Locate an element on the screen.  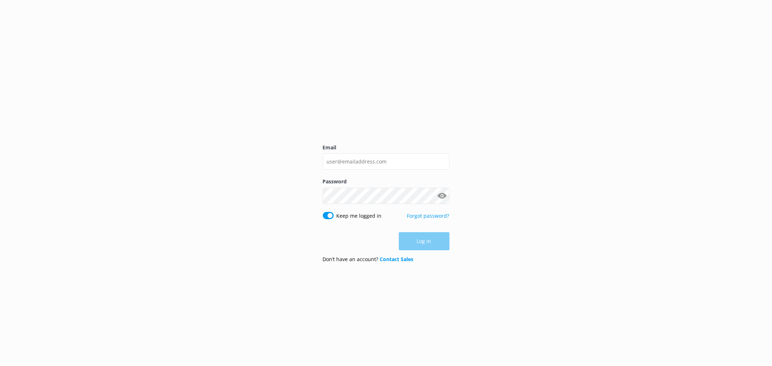
label: Password is located at coordinates (386, 182).